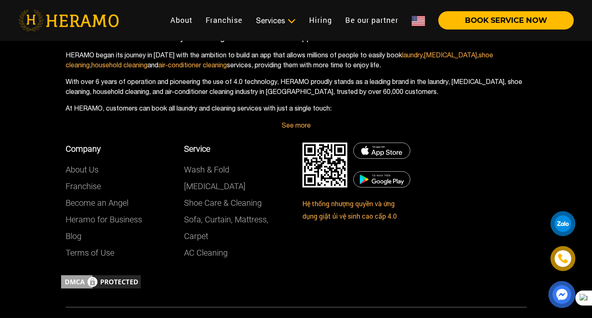 Image resolution: width=592 pixels, height=318 pixels. I want to click on a: Terms of Use, so click(90, 253).